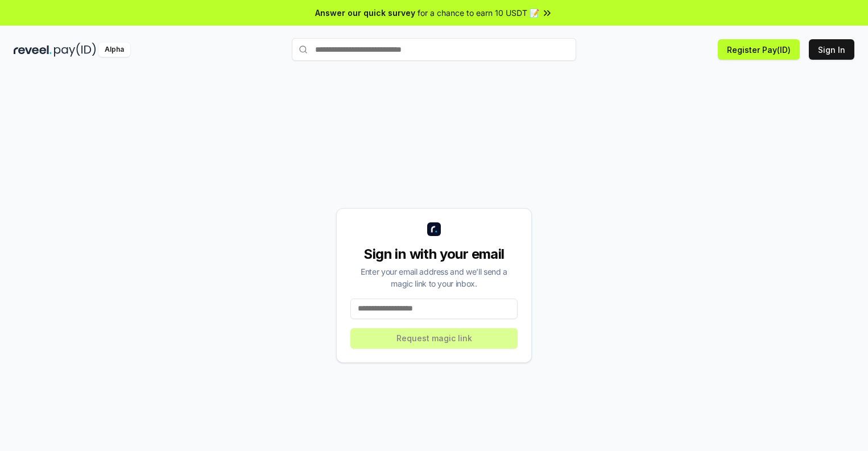 Image resolution: width=868 pixels, height=451 pixels. What do you see at coordinates (434, 278) in the screenshot?
I see `div: Enter your email address and we’ll send a magic link to your inbox.` at bounding box center [434, 278].